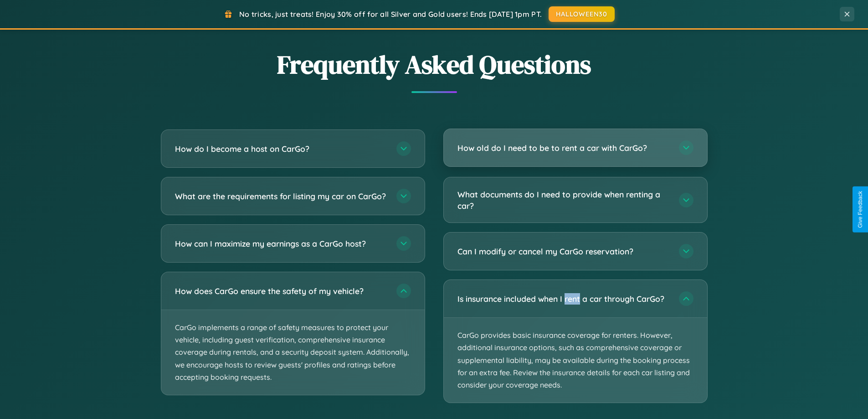 Image resolution: width=868 pixels, height=419 pixels. What do you see at coordinates (564, 148) in the screenshot?
I see `h3: How old do I need to be to rent a car with CarGo?` at bounding box center [564, 148].